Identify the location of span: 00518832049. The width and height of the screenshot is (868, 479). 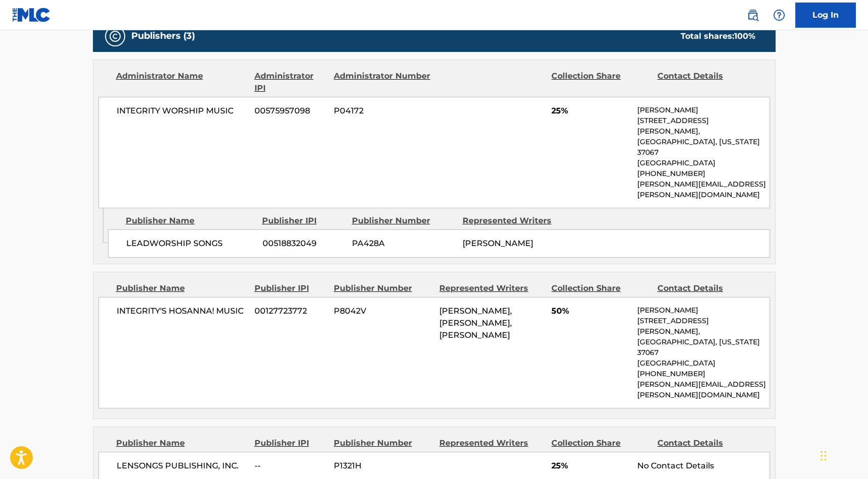
(304, 244).